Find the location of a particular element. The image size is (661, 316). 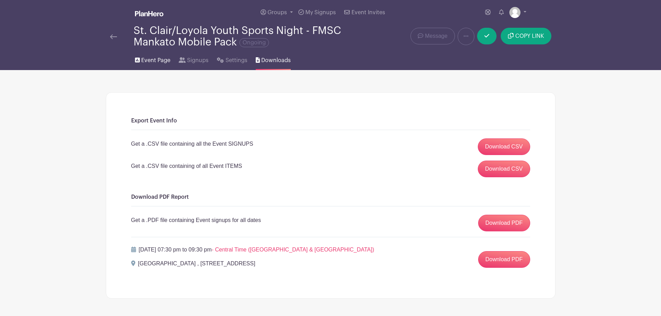

span: Message is located at coordinates (436, 36).